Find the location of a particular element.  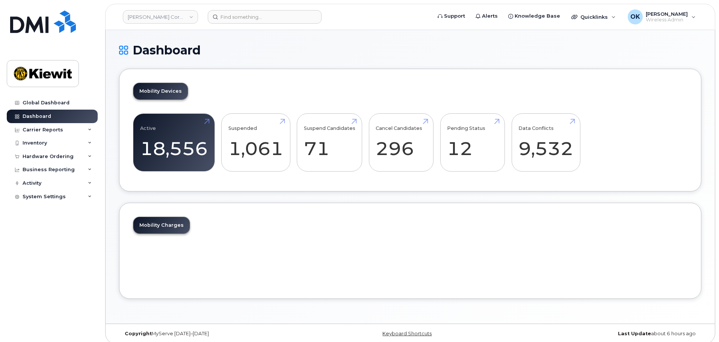

a: Data Conflicts 9,532 is located at coordinates (546, 143).